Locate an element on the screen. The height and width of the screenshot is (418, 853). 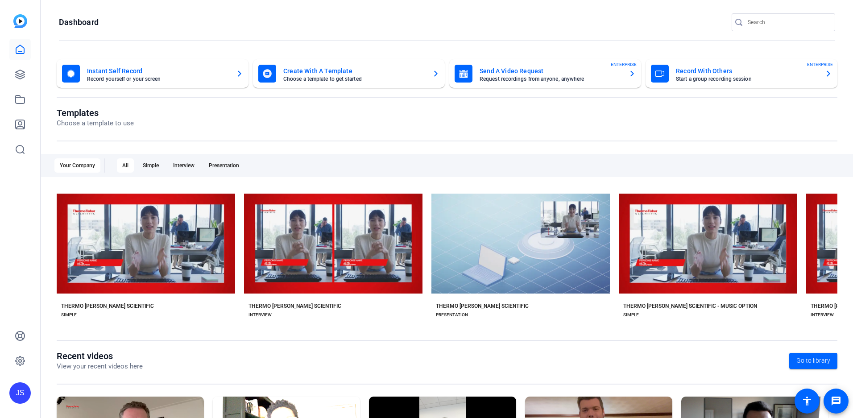
a: Go to library is located at coordinates (814, 361).